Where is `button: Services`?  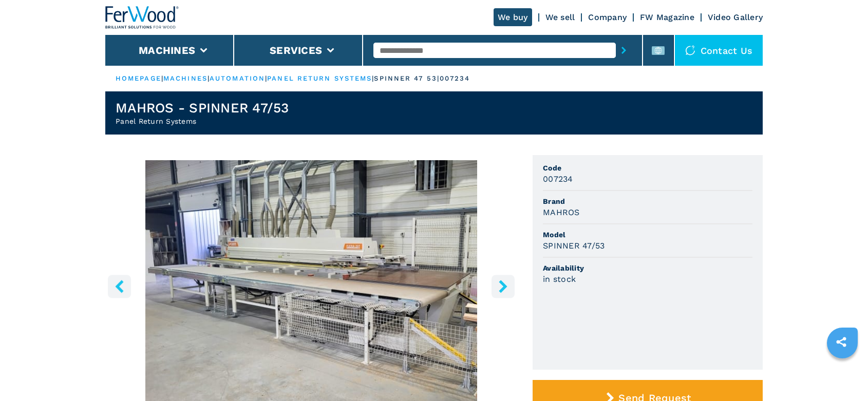 button: Services is located at coordinates (296, 50).